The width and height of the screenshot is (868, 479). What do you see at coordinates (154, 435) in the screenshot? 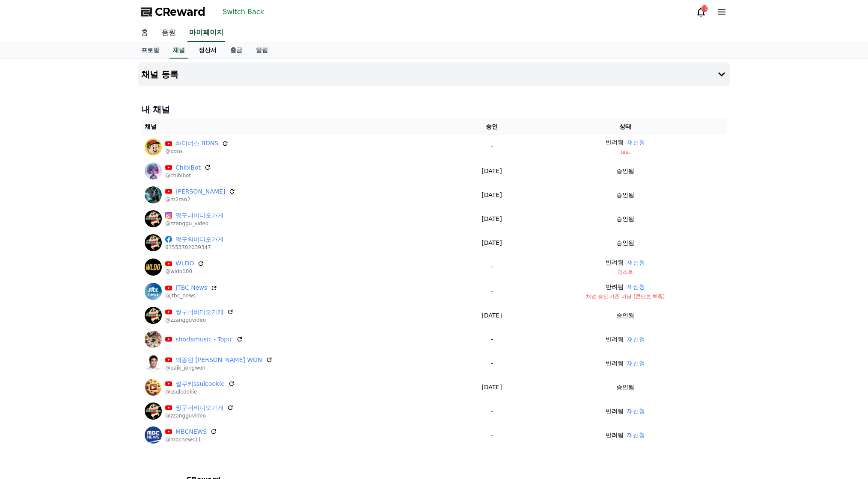
I see `img: MBCNEWS` at bounding box center [154, 435].